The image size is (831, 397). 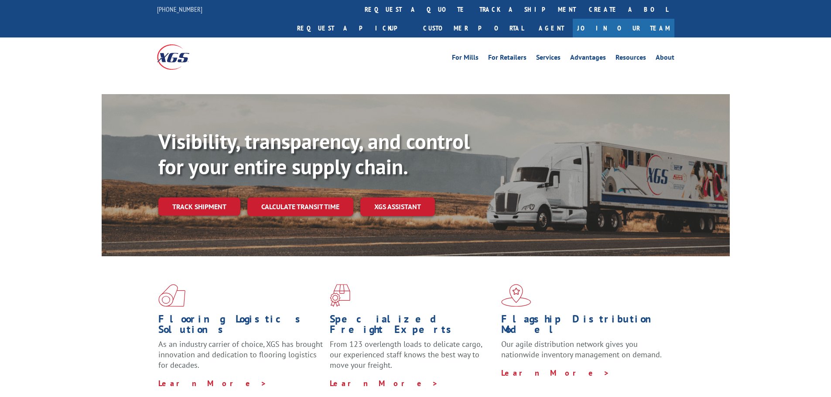 I want to click on a: Advantages, so click(x=588, y=59).